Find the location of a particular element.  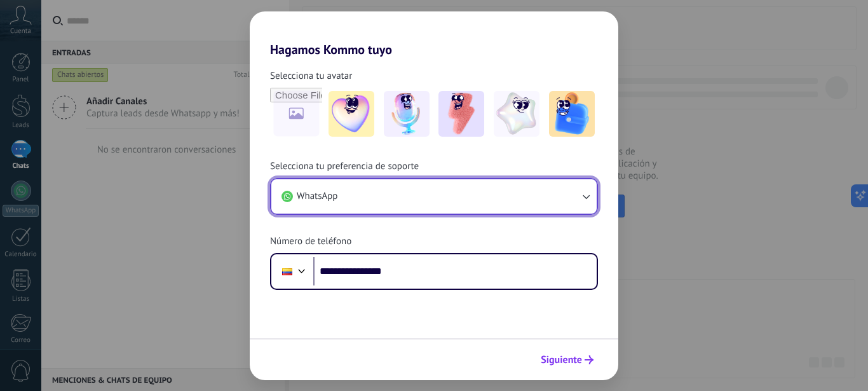

span: WhatsApp is located at coordinates (317, 196).